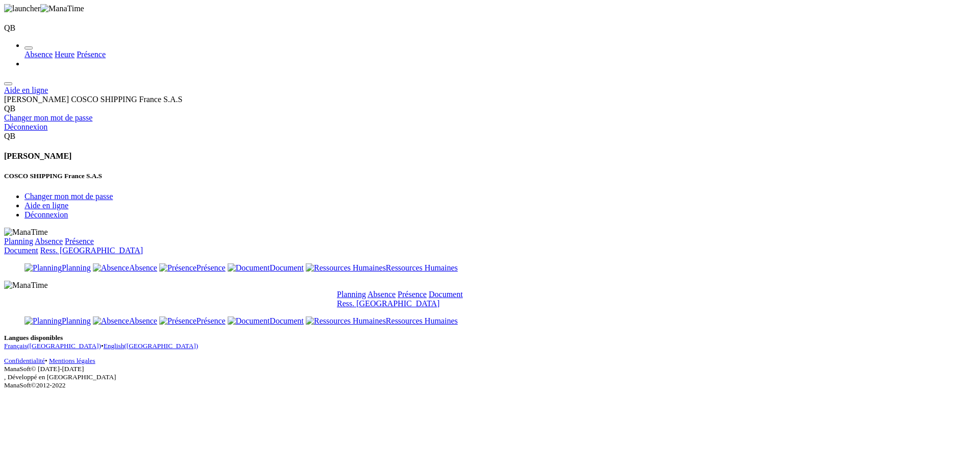  Describe the element at coordinates (64, 54) in the screenshot. I see `a: Heure` at that location.